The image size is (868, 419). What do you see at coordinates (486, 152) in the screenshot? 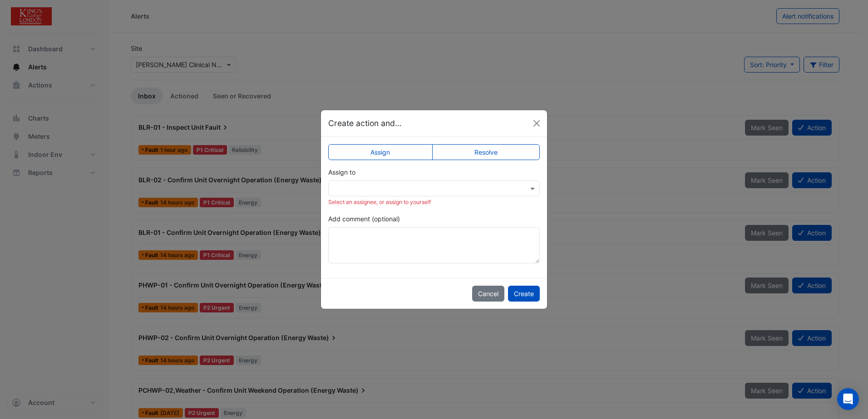
I see `label: Resolve` at bounding box center [486, 152].